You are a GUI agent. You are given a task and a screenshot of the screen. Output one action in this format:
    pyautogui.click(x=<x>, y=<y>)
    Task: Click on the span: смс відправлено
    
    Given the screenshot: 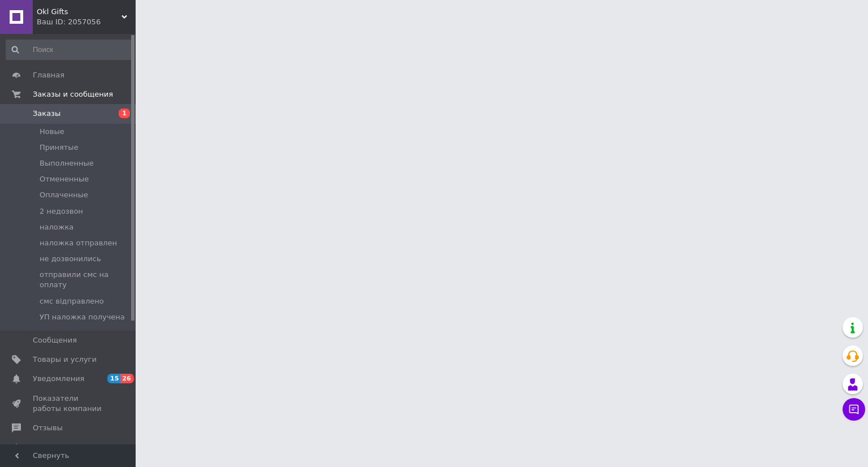 What is the action you would take?
    pyautogui.click(x=72, y=302)
    